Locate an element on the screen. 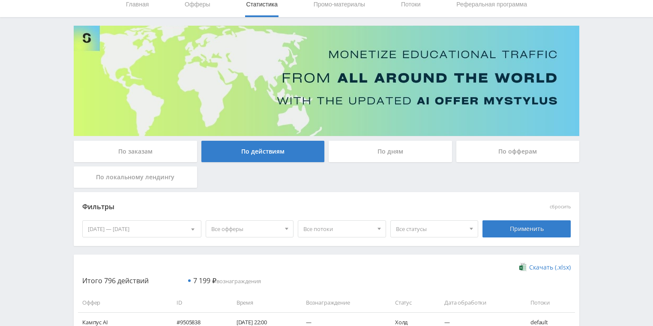 The width and height of the screenshot is (653, 326). span: вознаграждения is located at coordinates (227, 281).